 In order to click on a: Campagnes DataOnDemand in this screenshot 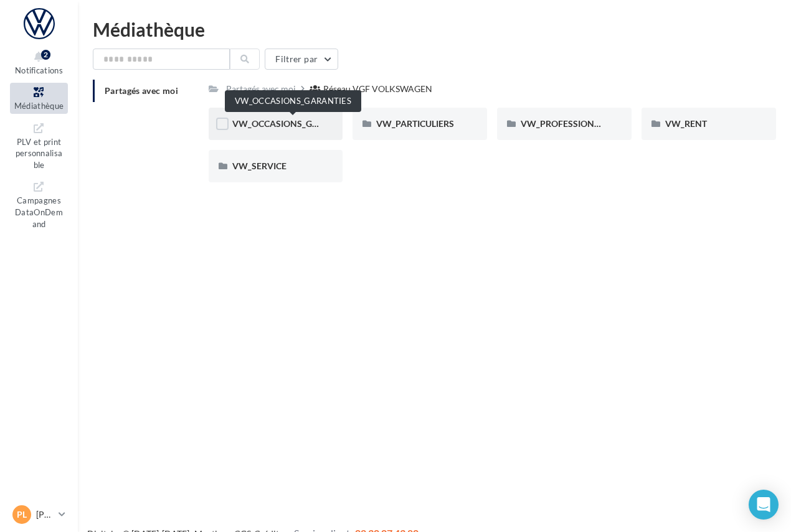, I will do `click(39, 204)`.